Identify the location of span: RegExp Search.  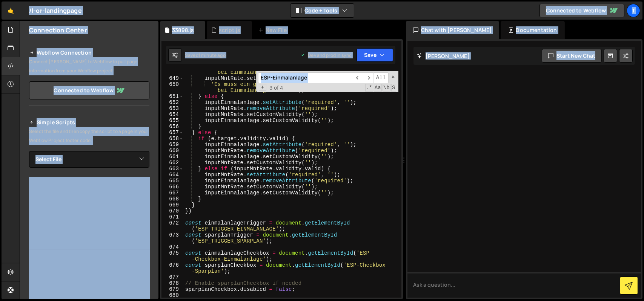
(369, 88).